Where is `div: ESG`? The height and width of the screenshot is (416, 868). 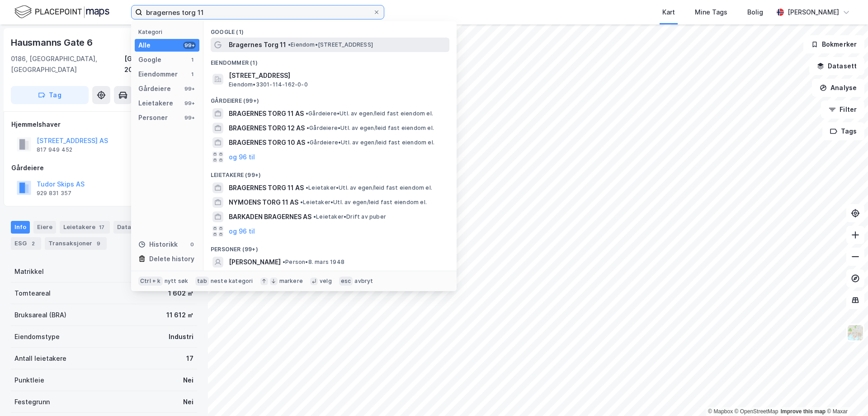
div: ESG is located at coordinates (26, 243).